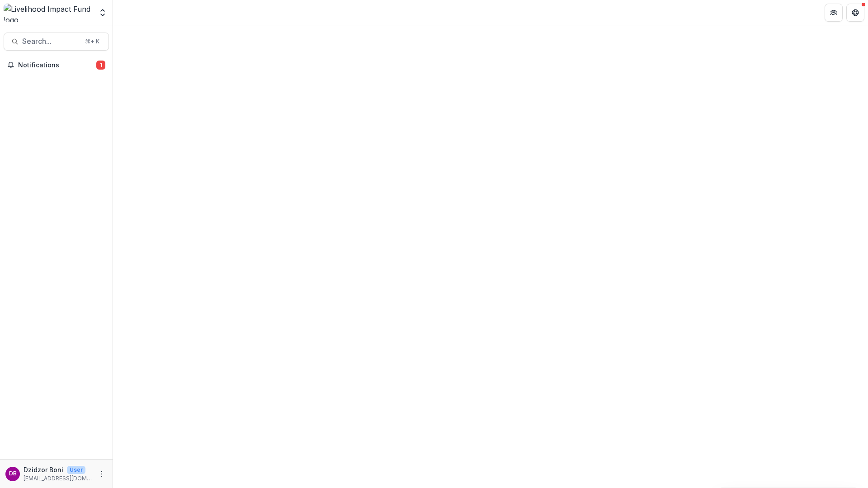 This screenshot has width=868, height=488. What do you see at coordinates (13, 473) in the screenshot?
I see `div: Dzidzor Boni` at bounding box center [13, 473].